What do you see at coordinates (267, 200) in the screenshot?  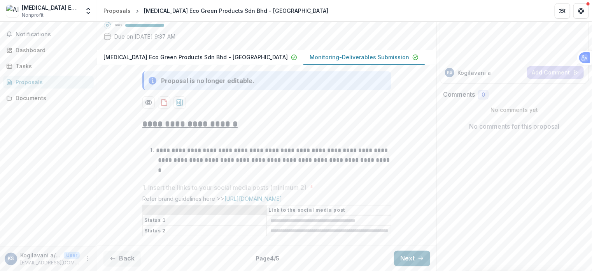 I see `div: Refer brand guidelines here >>` at bounding box center [267, 200].